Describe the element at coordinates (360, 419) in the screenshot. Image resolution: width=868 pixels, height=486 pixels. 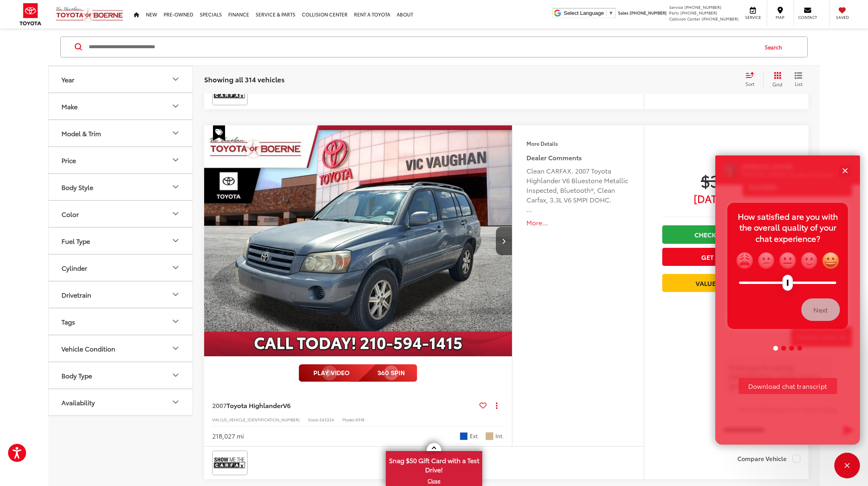
I see `span: 6918` at that location.